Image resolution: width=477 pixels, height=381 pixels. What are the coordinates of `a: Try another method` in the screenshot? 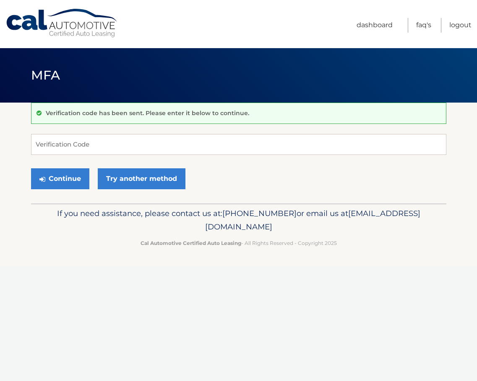 It's located at (141, 179).